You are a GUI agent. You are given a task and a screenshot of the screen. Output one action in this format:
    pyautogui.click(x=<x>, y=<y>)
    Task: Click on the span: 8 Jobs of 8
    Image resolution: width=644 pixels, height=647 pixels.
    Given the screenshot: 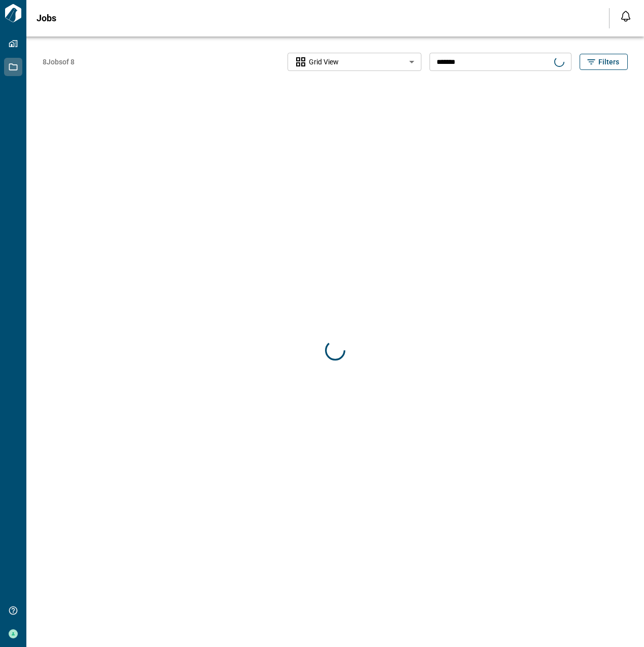 What is the action you would take?
    pyautogui.click(x=59, y=62)
    